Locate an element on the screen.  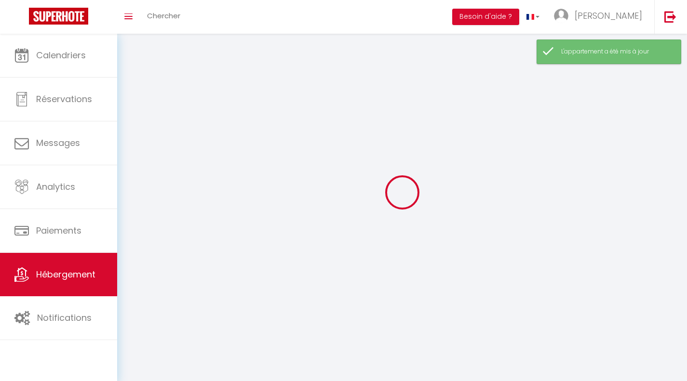
span: Analytics is located at coordinates (55, 187).